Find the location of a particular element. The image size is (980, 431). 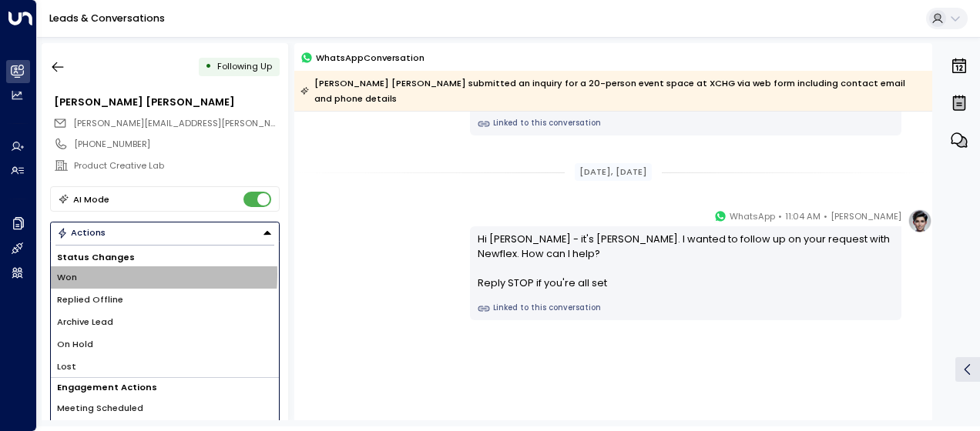

span: WhatsApp is located at coordinates (752, 216).